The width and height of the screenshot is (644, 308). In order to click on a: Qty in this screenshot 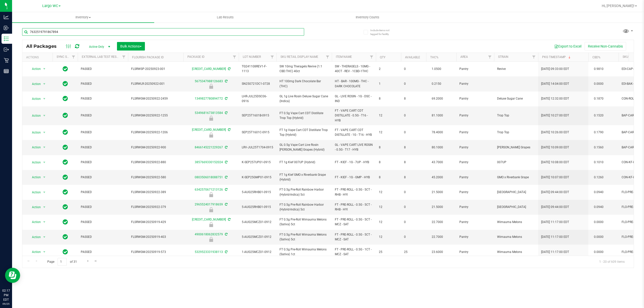, I will do `click(383, 57)`.